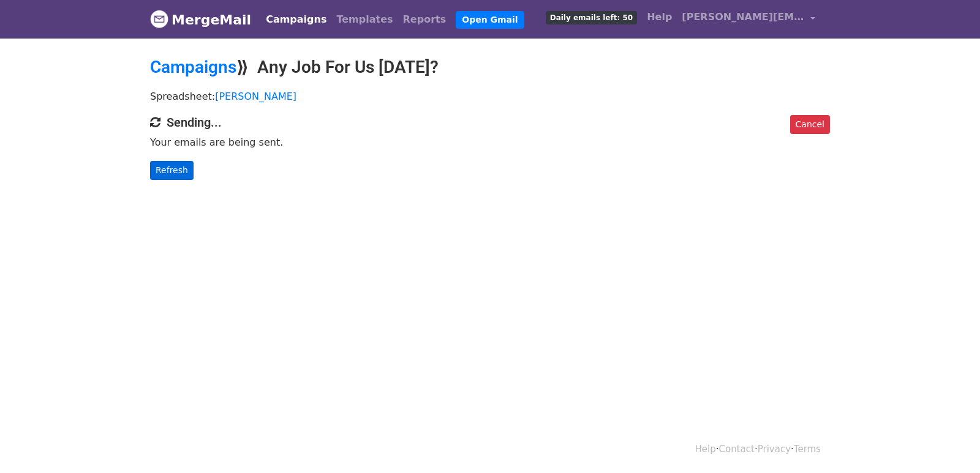 This screenshot has height=473, width=980. Describe the element at coordinates (159, 19) in the screenshot. I see `img: MergeMail logo` at that location.